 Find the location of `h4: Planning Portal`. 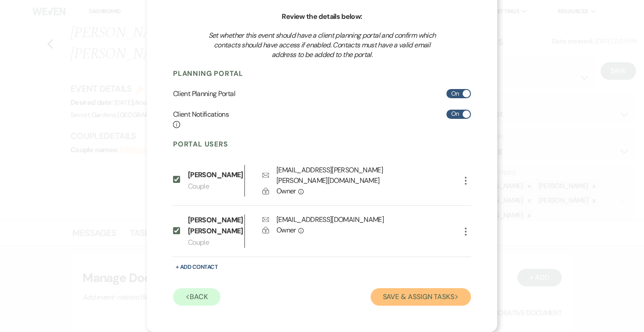

h4: Planning Portal is located at coordinates (322, 74).